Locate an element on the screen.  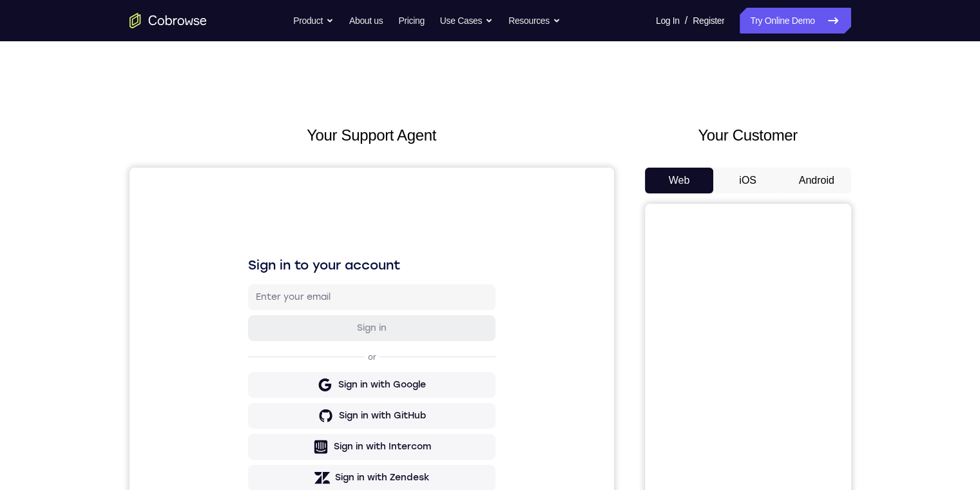
button: Resources is located at coordinates (534, 21).